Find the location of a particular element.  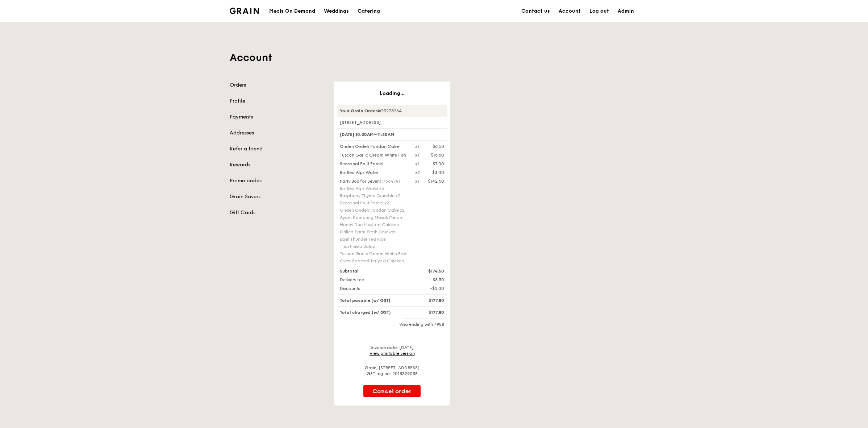

a: Grain Savers is located at coordinates (277, 197).